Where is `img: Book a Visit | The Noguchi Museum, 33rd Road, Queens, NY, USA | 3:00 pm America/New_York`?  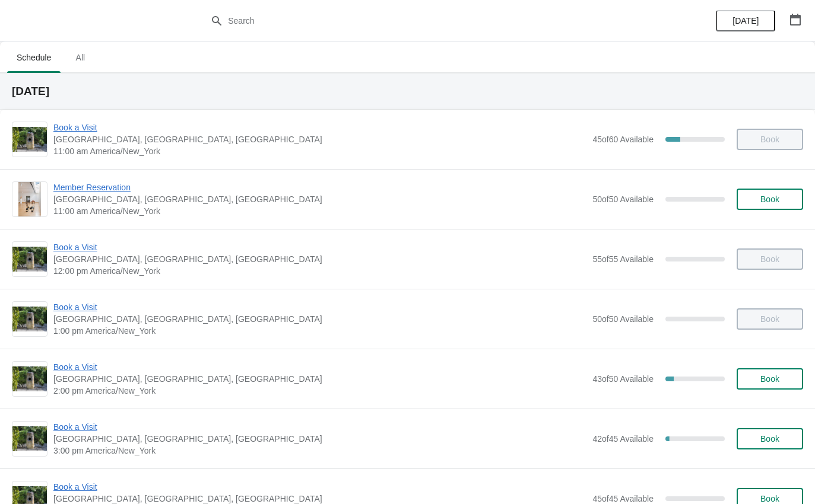 img: Book a Visit | The Noguchi Museum, 33rd Road, Queens, NY, USA | 3:00 pm America/New_York is located at coordinates (30, 439).